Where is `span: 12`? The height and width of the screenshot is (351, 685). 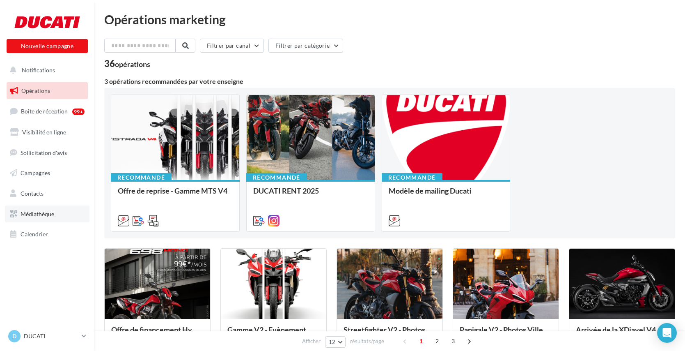
span: 12 is located at coordinates (332, 342).